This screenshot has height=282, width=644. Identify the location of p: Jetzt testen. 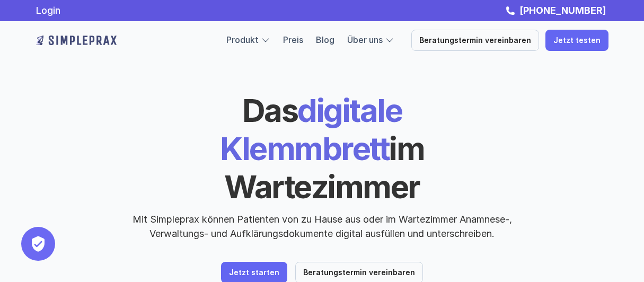
(577, 40).